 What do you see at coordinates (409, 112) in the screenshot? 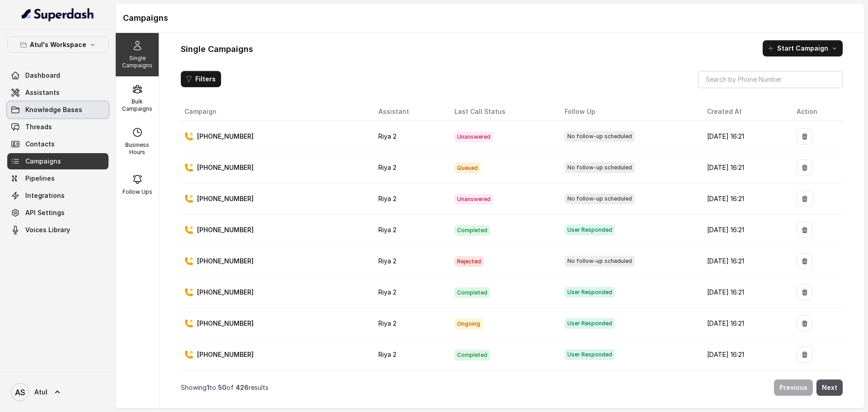
I see `th: Assistant` at bounding box center [409, 112].